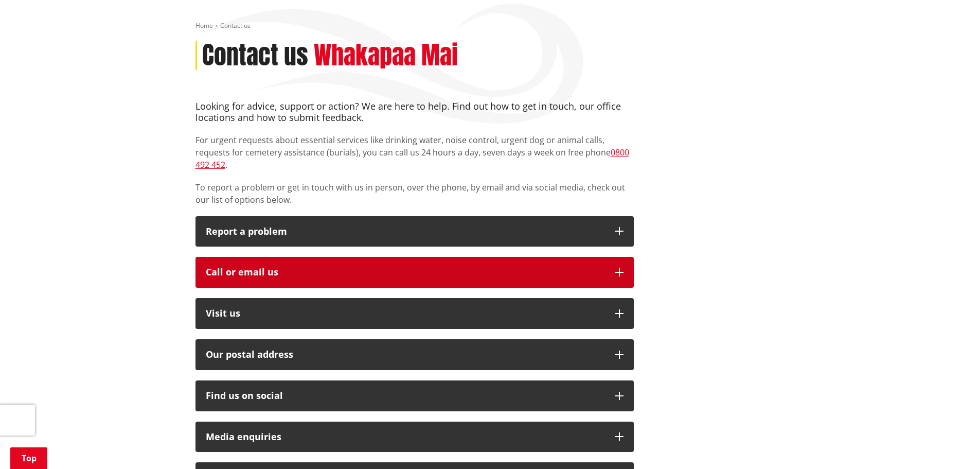 The height and width of the screenshot is (469, 980). Describe the element at coordinates (405, 273) in the screenshot. I see `div: Call or email us` at that location.